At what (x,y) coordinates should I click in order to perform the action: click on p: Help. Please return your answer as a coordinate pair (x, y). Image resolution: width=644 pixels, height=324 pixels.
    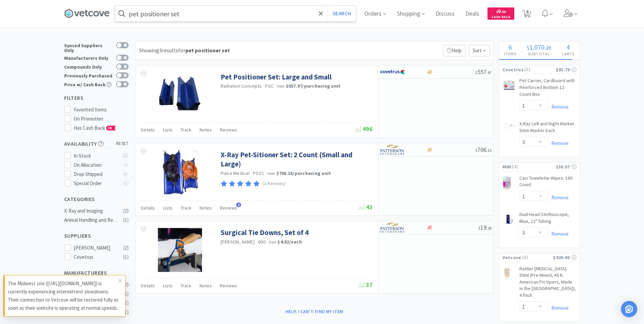
    Looking at the image, I should click on (454, 50).